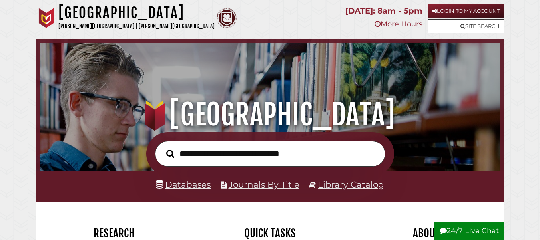  Describe the element at coordinates (170, 153) in the screenshot. I see `button: Search` at that location.